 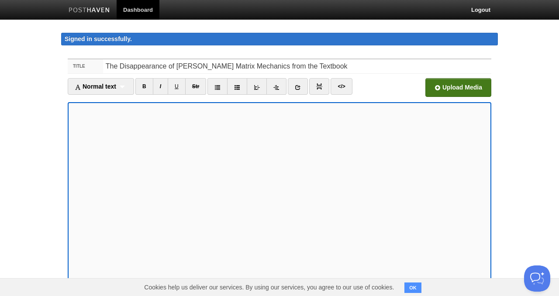 What do you see at coordinates (89, 10) in the screenshot?
I see `img: Posthaven-bar` at bounding box center [89, 10].